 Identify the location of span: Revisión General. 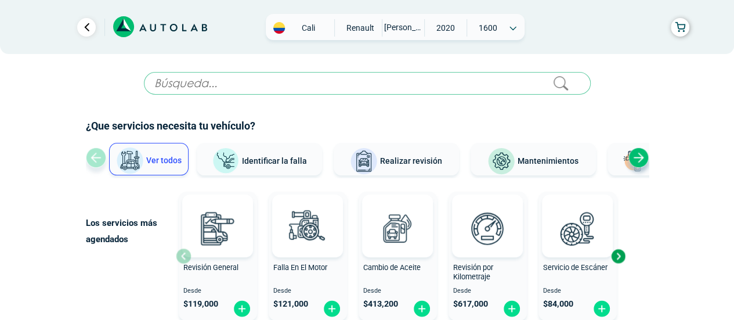
(211, 267).